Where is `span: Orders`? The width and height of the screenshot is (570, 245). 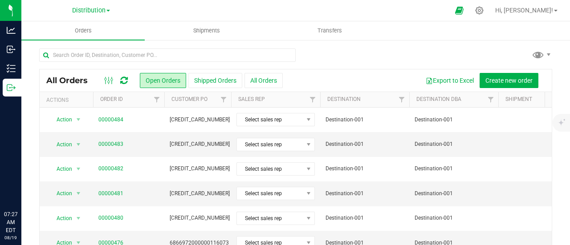
span: Orders is located at coordinates (83, 31).